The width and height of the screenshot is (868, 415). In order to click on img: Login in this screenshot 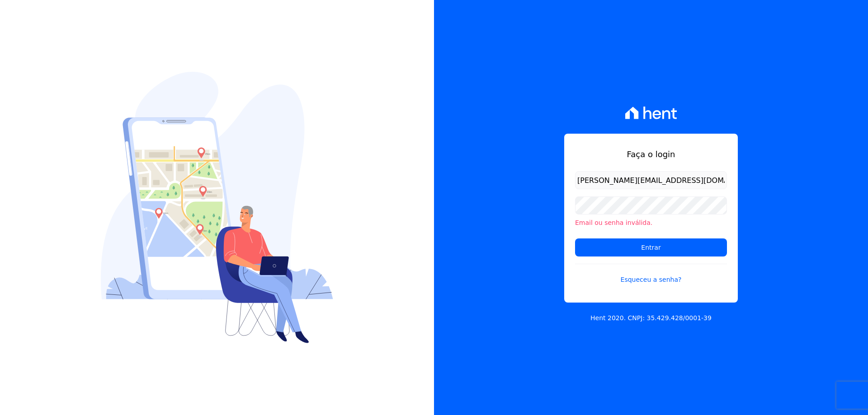, I will do `click(217, 207)`.